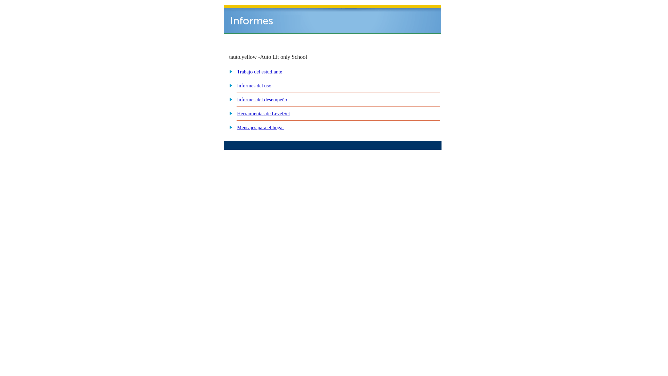  I want to click on a: Trabajo del estudiante, so click(260, 72).